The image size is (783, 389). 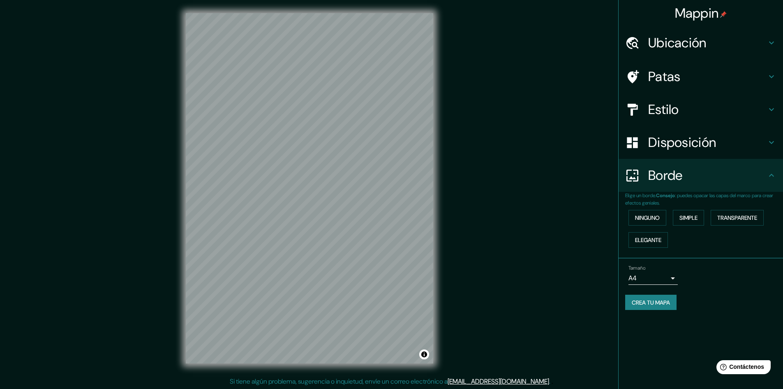 I want to click on font: Crea tu mapa, so click(x=651, y=302).